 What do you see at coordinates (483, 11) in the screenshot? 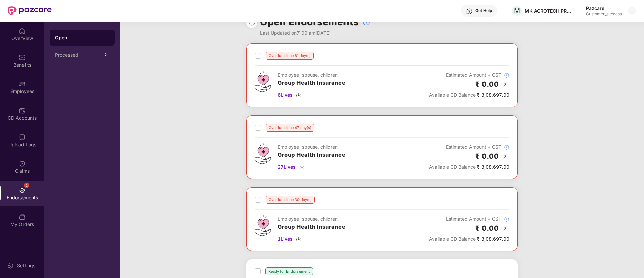
I see `div: Get Help` at bounding box center [483, 11].